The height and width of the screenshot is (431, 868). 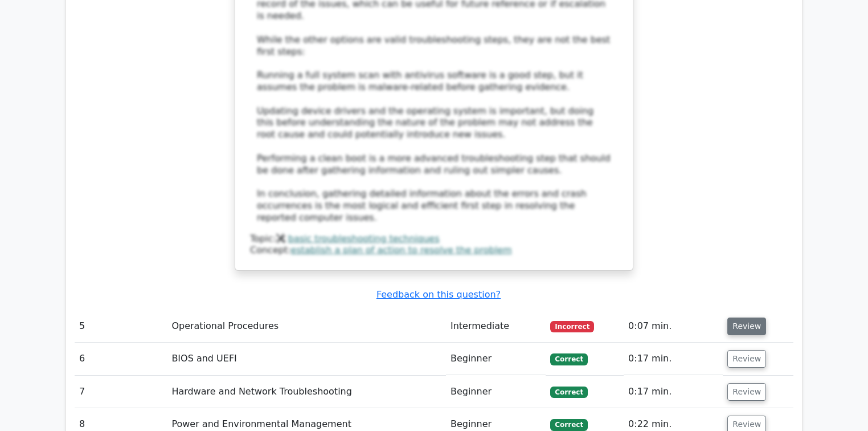 I want to click on td: Intermediate, so click(x=496, y=326).